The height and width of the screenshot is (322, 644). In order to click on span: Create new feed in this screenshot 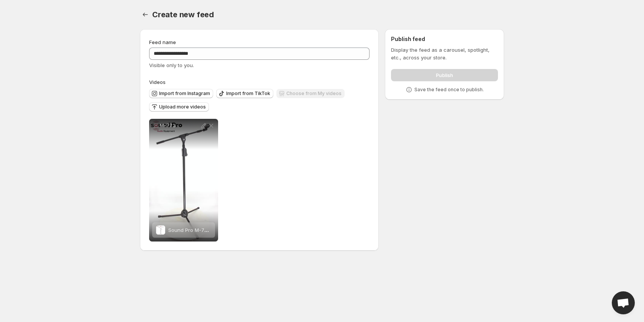, I will do `click(183, 14)`.